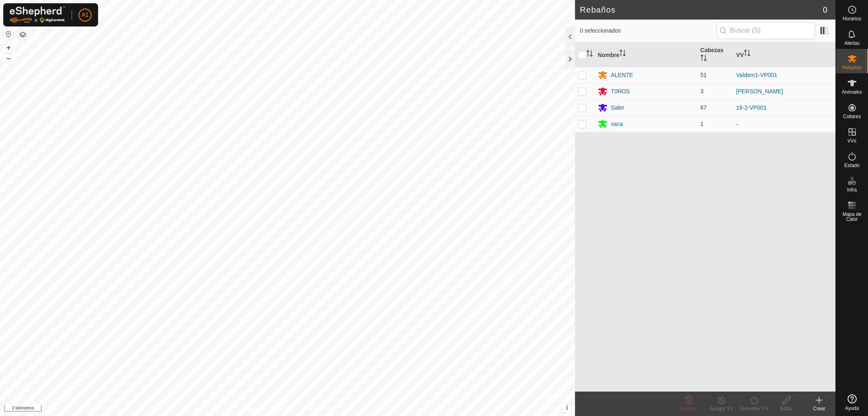 The width and height of the screenshot is (868, 416). I want to click on font: Valdem1-VP001, so click(757, 75).